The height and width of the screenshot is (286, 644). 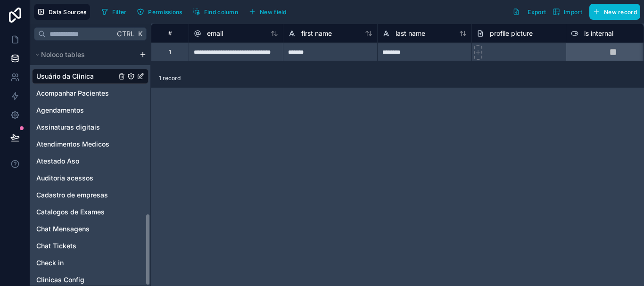 What do you see at coordinates (316, 34) in the screenshot?
I see `span: first name` at bounding box center [316, 34].